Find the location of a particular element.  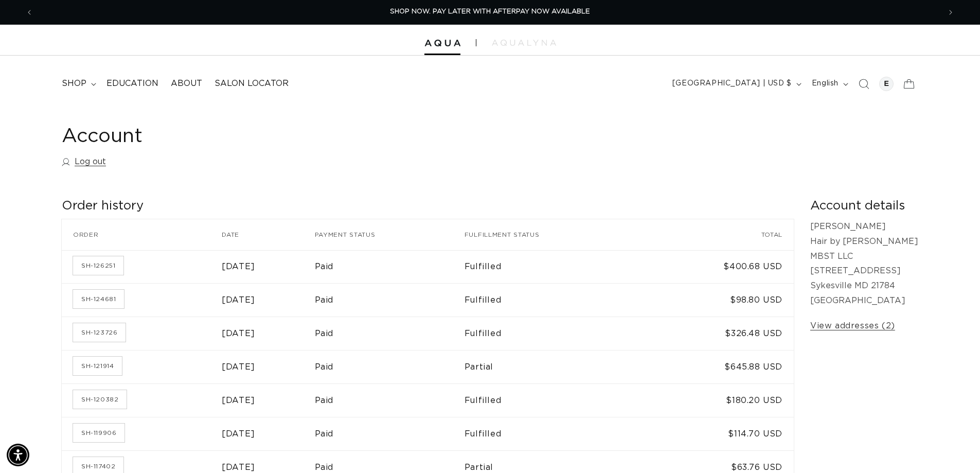

a: View addresses (2) is located at coordinates (853, 326).